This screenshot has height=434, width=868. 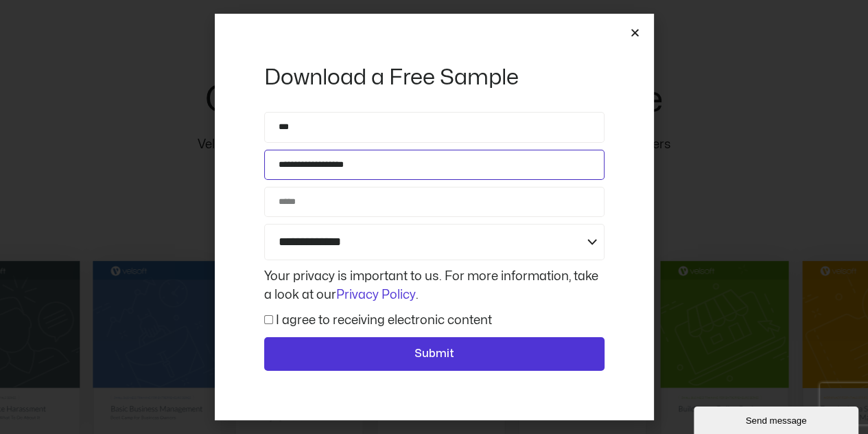 What do you see at coordinates (434, 355) in the screenshot?
I see `span: Submit` at bounding box center [434, 355].